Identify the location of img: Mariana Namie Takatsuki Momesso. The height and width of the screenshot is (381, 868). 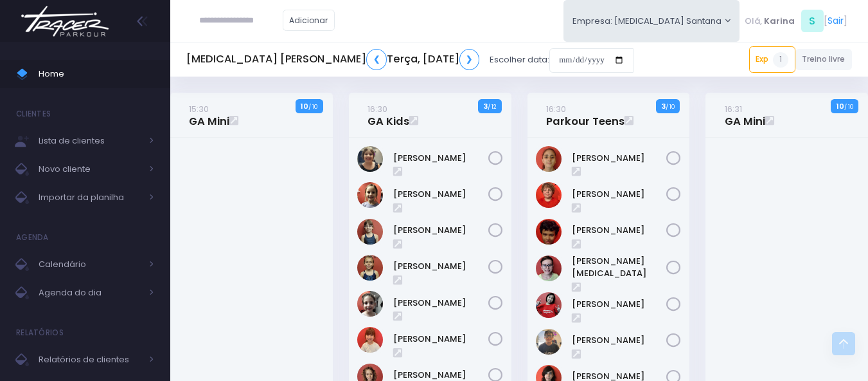
(370, 339).